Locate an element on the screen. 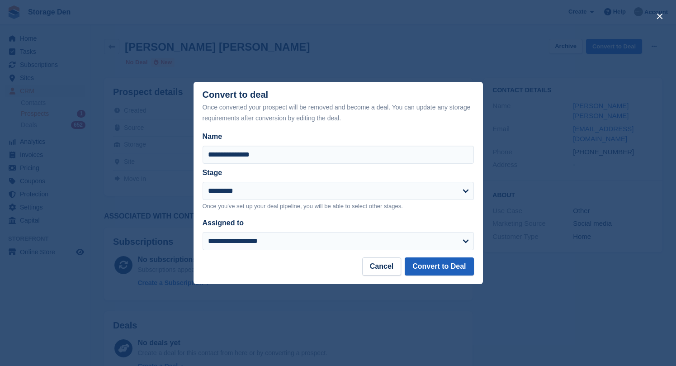  p: Once you've set up your deal pipeline, you will be able to select other stages. is located at coordinates (338, 206).